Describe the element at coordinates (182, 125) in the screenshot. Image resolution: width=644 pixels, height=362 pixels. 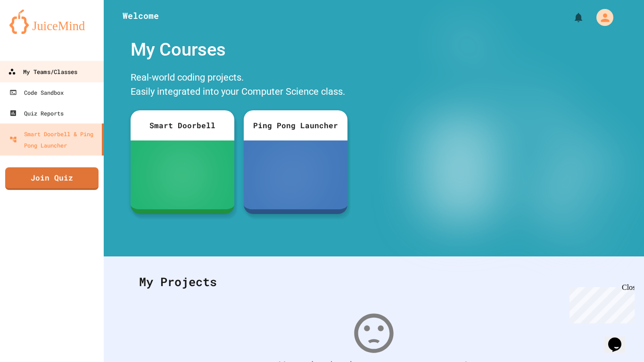
I see `div: Smart Doorbell` at that location.